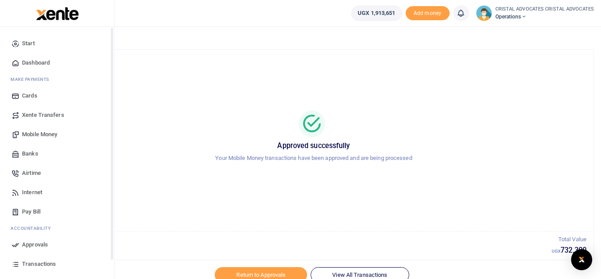 Image resolution: width=601 pixels, height=279 pixels. I want to click on small: UGX, so click(556, 251).